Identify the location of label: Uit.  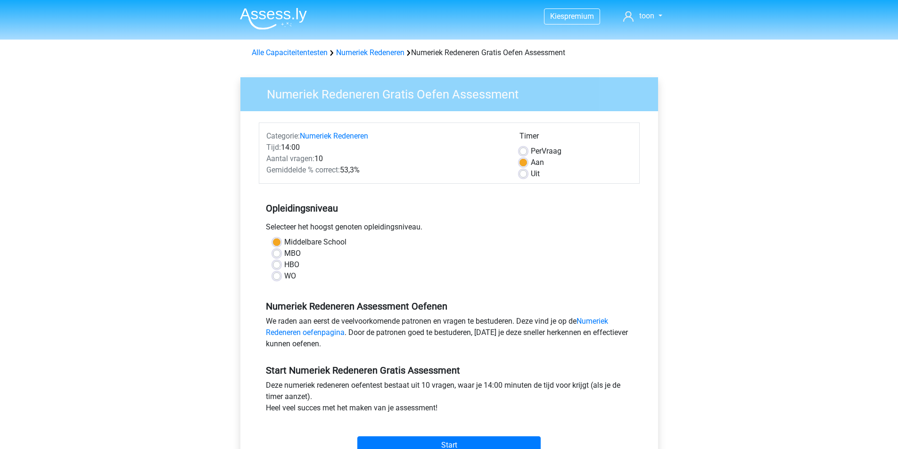
(535, 174).